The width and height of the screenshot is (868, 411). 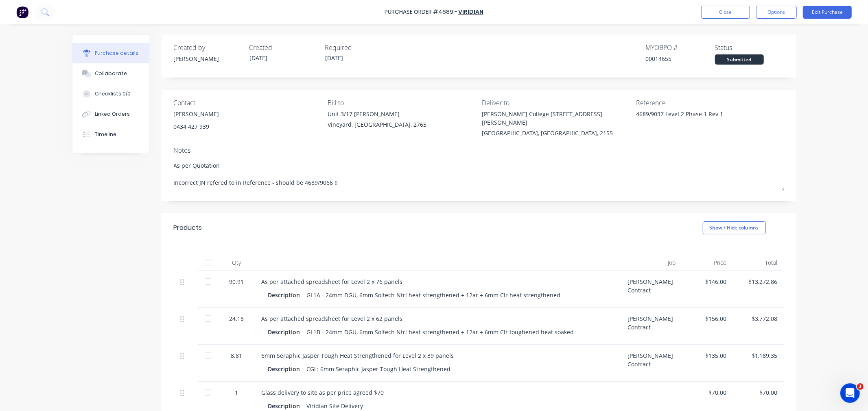 What do you see at coordinates (776, 12) in the screenshot?
I see `button: Options` at bounding box center [776, 12].